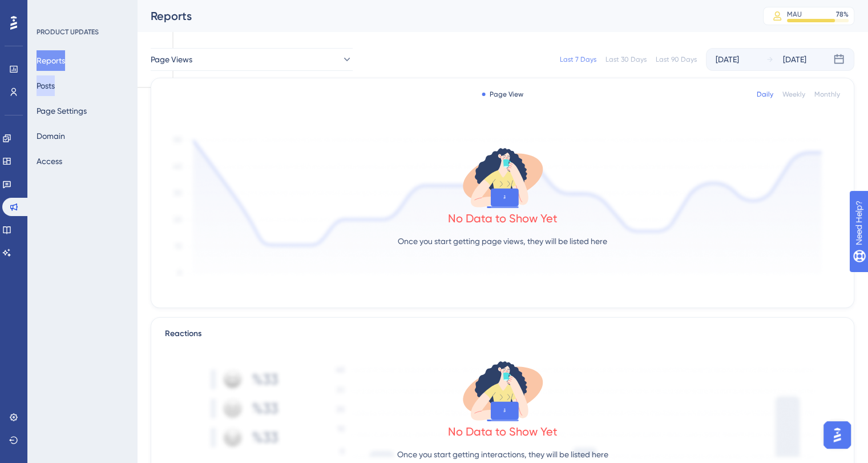 Image resolution: width=868 pixels, height=463 pixels. Describe the element at coordinates (172, 59) in the screenshot. I see `span: Page Views` at that location.